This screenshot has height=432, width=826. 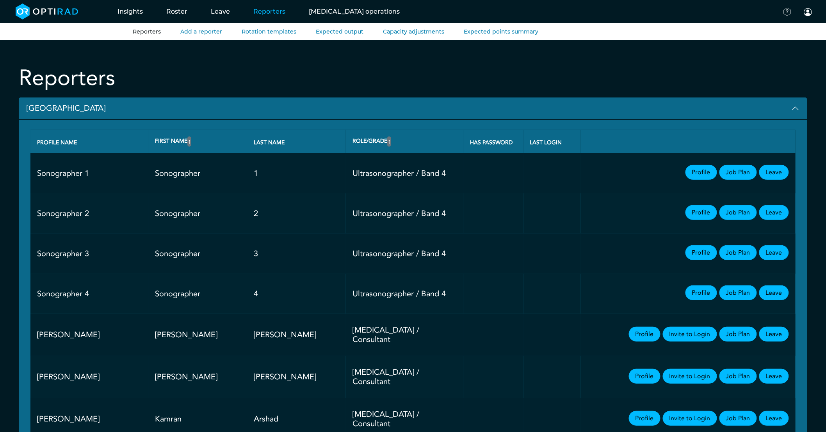 I want to click on th: Last login, so click(x=552, y=142).